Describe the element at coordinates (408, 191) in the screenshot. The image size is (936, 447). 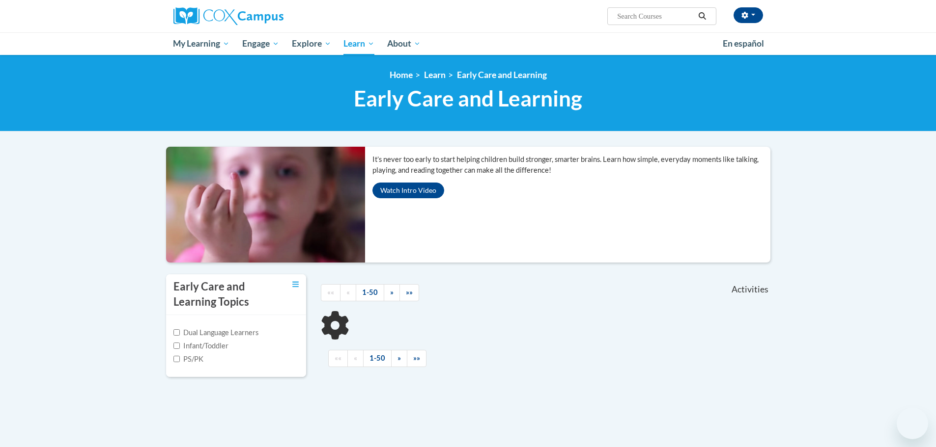
I see `button: Watch Intro Video` at that location.